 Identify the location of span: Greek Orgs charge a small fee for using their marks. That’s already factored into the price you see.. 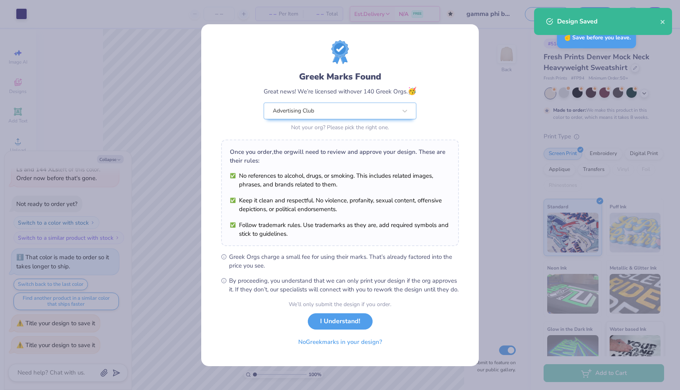
(344, 261).